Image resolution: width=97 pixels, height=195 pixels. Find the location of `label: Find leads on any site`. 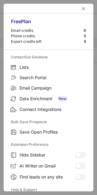

label: Find leads on any site is located at coordinates (49, 177).